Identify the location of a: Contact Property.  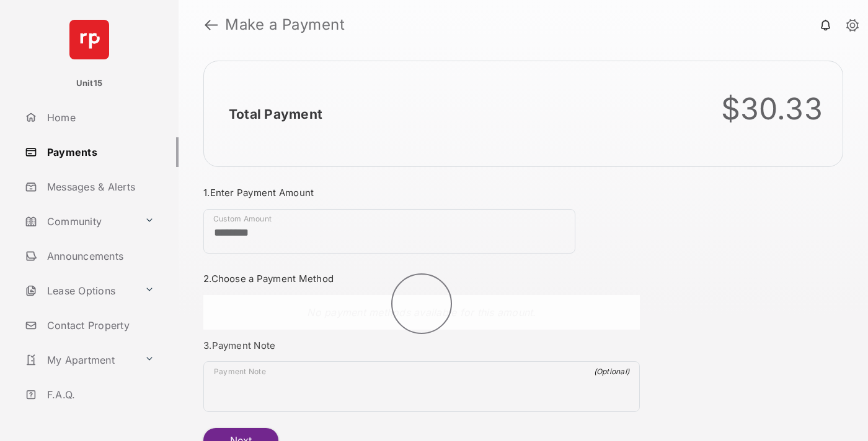
(99, 326).